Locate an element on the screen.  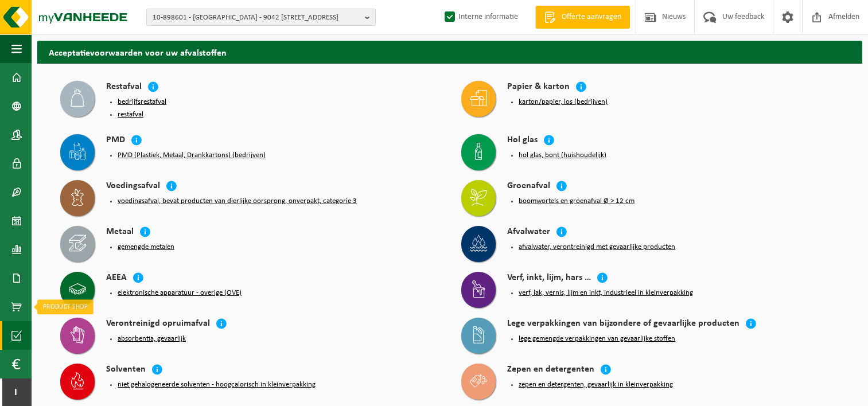
button: hol glas, bont (huishoudelijk) is located at coordinates (562, 155).